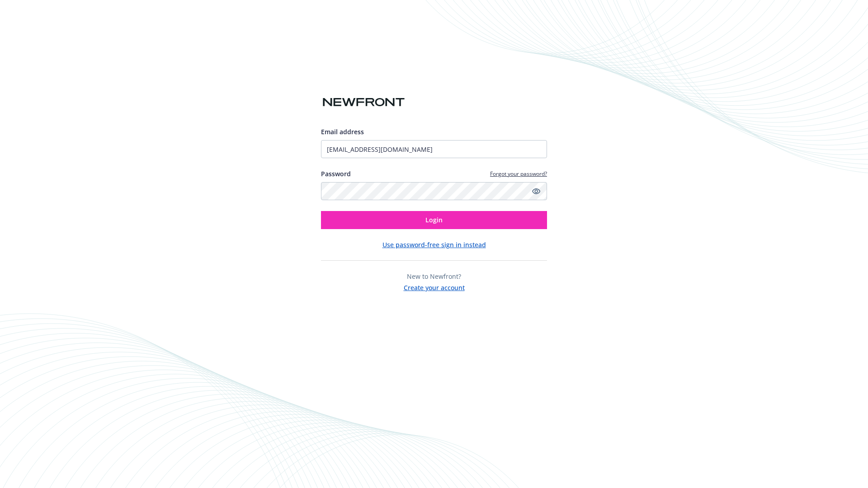 Image resolution: width=868 pixels, height=488 pixels. Describe the element at coordinates (336, 173) in the screenshot. I see `label: Password` at that location.